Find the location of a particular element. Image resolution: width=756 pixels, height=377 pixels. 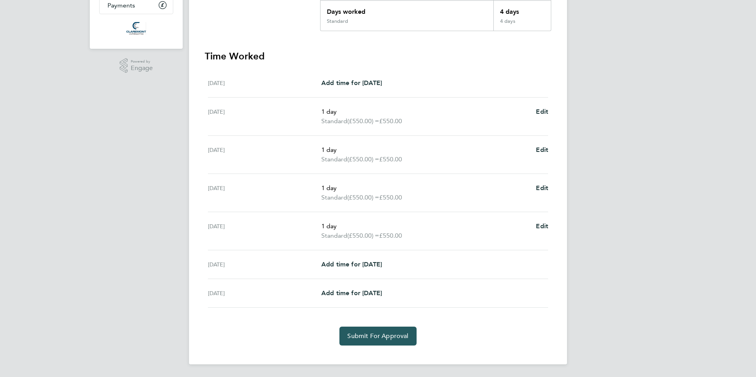

span: Powered by is located at coordinates (142, 61).